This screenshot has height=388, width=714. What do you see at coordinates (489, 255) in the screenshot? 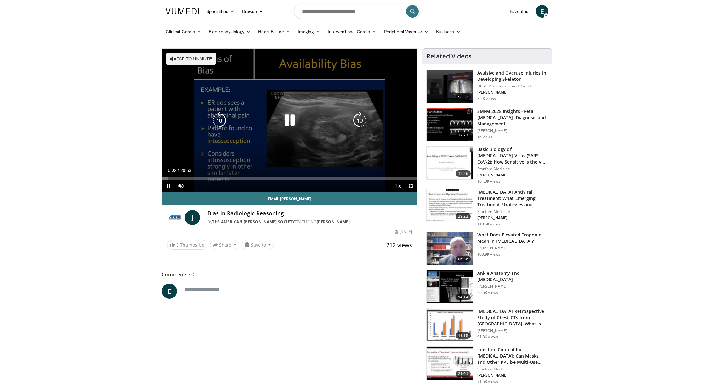
I see `p: 100.9K views` at bounding box center [489, 255].